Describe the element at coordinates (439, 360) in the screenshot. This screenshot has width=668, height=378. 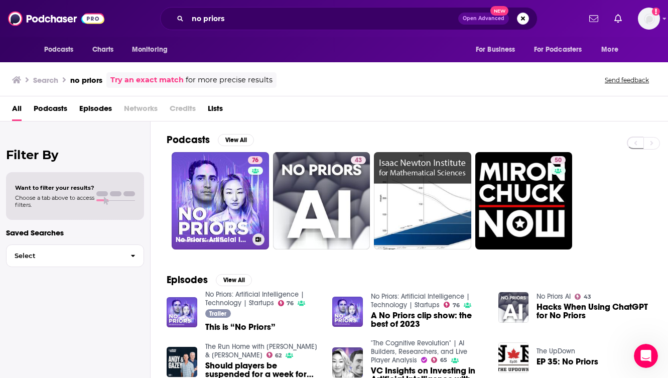
I see `a: 65` at that location.